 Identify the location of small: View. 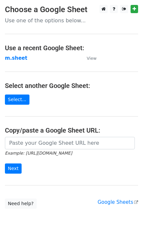
(92, 58).